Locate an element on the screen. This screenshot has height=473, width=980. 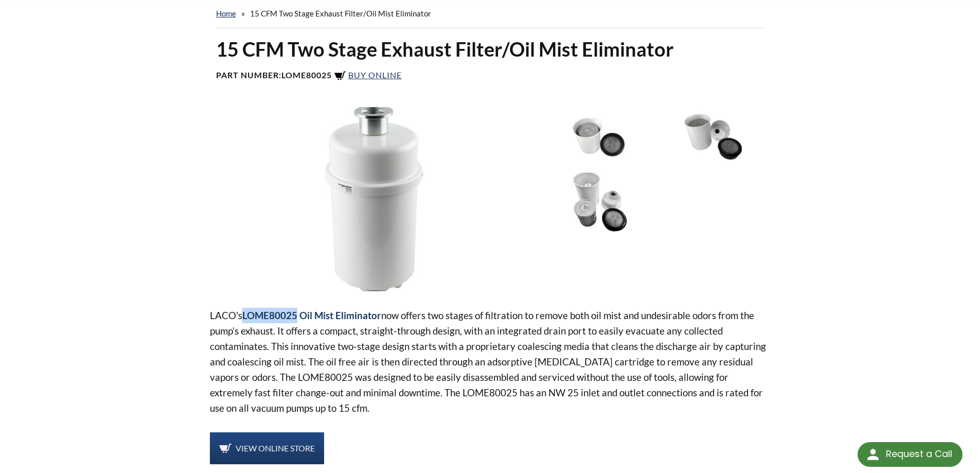
p: LACO's now offers two stages of filtration to remove both oil mist and undesirable odors from the... is located at coordinates (490, 362).